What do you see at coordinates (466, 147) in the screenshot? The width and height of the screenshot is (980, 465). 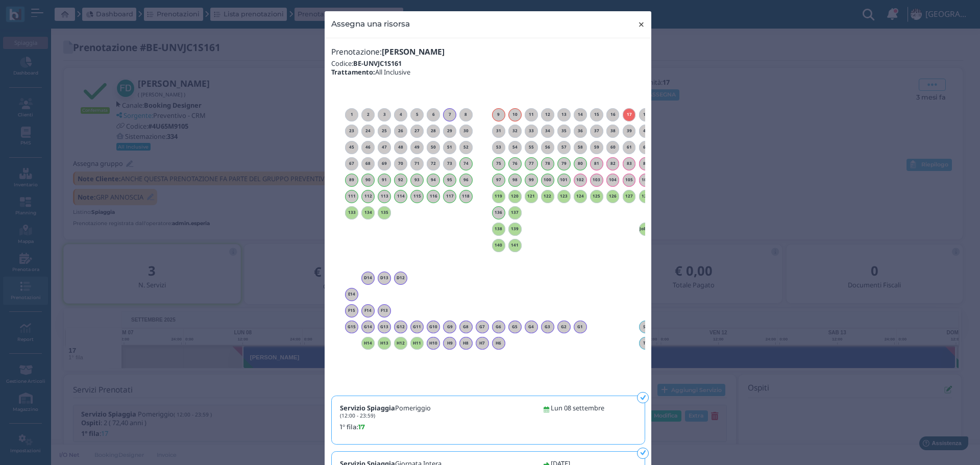 I see `h6: 52` at bounding box center [466, 147].